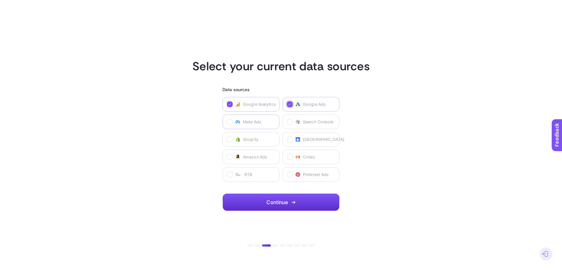 The image size is (562, 270). Describe the element at coordinates (318, 122) in the screenshot. I see `span: Search Console` at that location.